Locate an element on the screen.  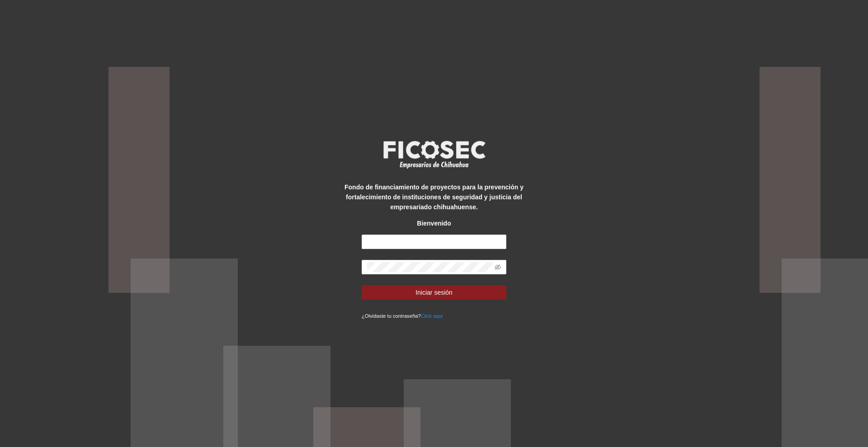
strong: Fondo de financiamiento de proyectos para la prevención y fortalecimiento de instituciones de seg... is located at coordinates (434, 197).